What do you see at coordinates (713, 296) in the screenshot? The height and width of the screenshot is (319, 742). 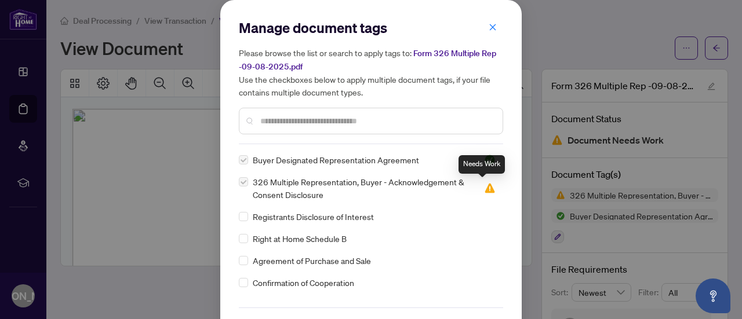 I see `button: Open asap` at bounding box center [713, 296].